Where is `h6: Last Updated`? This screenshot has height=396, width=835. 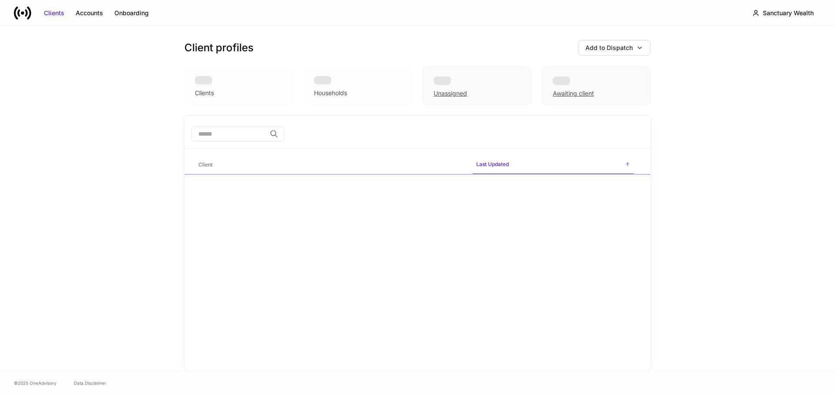
h6: Last Updated is located at coordinates (493, 164).